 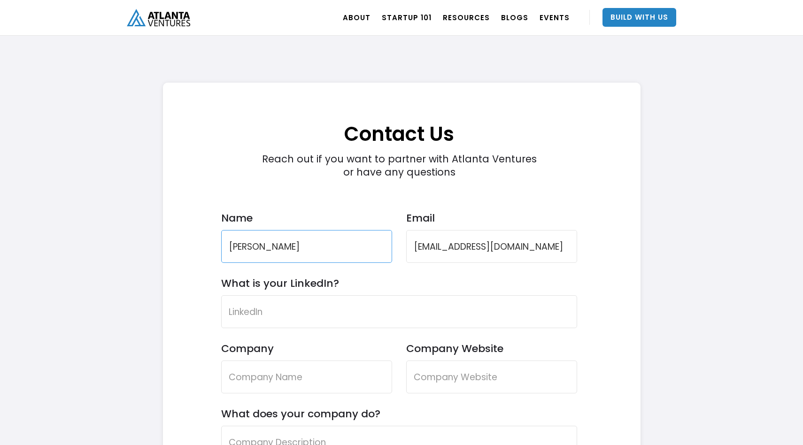 What do you see at coordinates (307, 246) in the screenshot?
I see `input: Full Name` at bounding box center [307, 246].